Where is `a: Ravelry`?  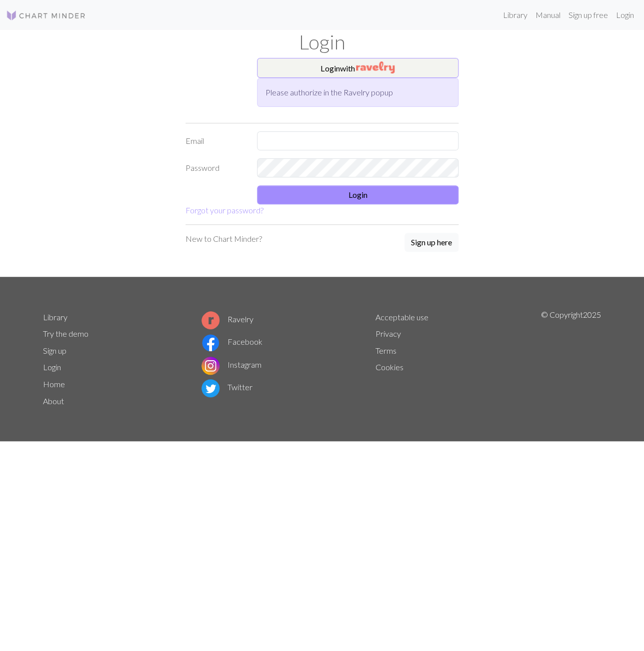 a: Ravelry is located at coordinates (228, 318).